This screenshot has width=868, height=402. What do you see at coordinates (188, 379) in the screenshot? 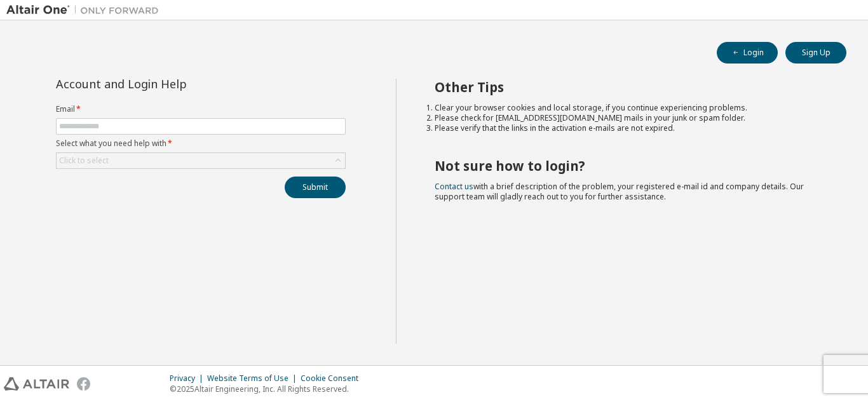
I see `div: Privacy` at bounding box center [188, 379].